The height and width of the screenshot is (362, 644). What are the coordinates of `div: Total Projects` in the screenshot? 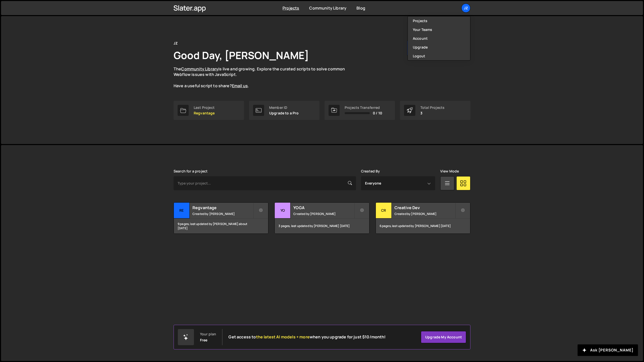 It's located at (433, 108).